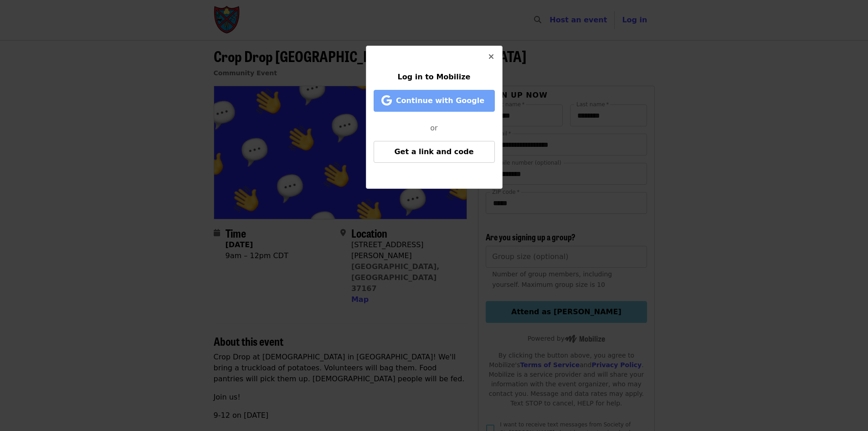 The height and width of the screenshot is (431, 868). Describe the element at coordinates (435, 152) in the screenshot. I see `button: Get a link and code` at that location.